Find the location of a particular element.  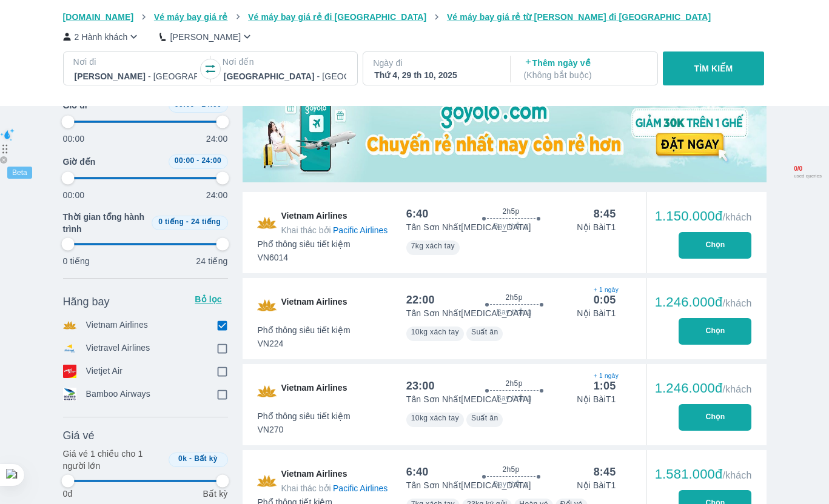

div: 1:05 is located at coordinates (605, 386).